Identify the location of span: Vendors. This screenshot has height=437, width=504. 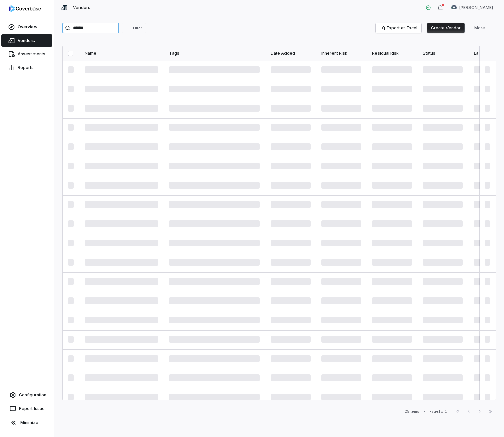
(81, 8).